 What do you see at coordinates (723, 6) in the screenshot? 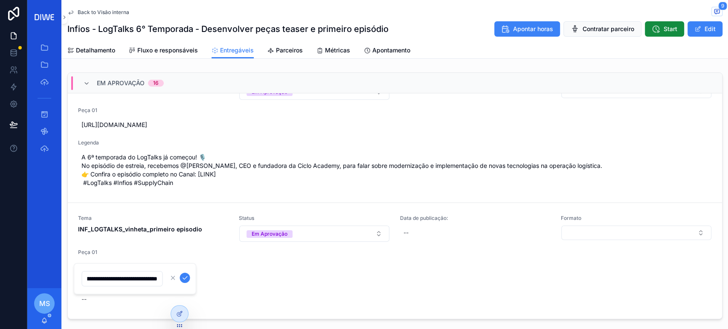
I see `span: 9` at bounding box center [723, 6].